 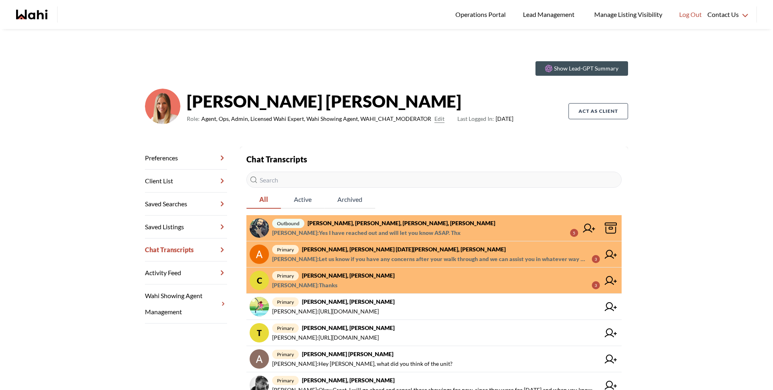 I want to click on p: Show Lead-GPT Summary, so click(x=586, y=68).